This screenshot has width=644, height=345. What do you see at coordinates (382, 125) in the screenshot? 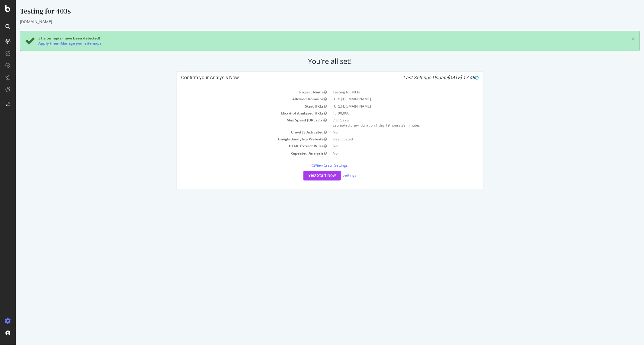
I see `span: 1 day 19 hours 39 minutes` at bounding box center [382, 125].